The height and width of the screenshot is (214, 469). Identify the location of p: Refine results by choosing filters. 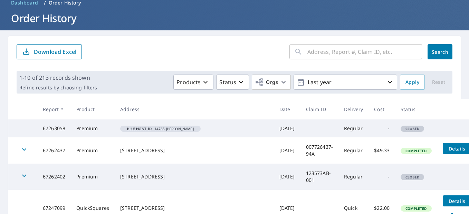
(58, 88).